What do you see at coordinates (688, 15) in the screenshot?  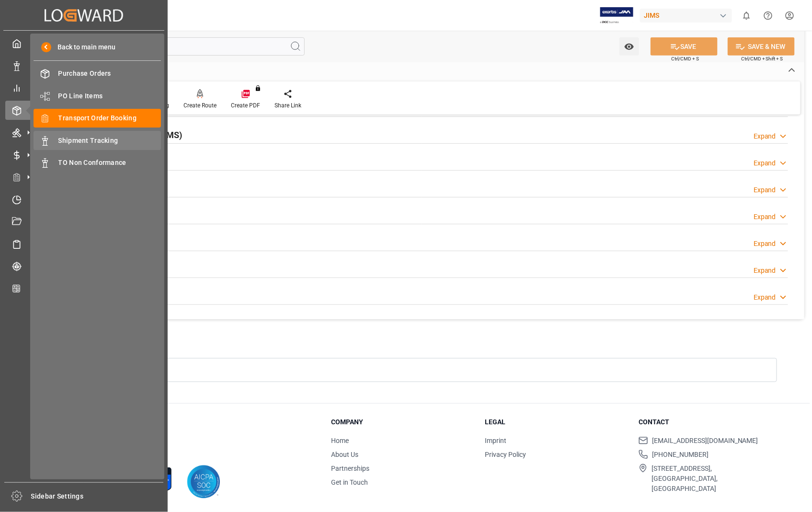 I see `button: JIMS` at bounding box center [688, 15].